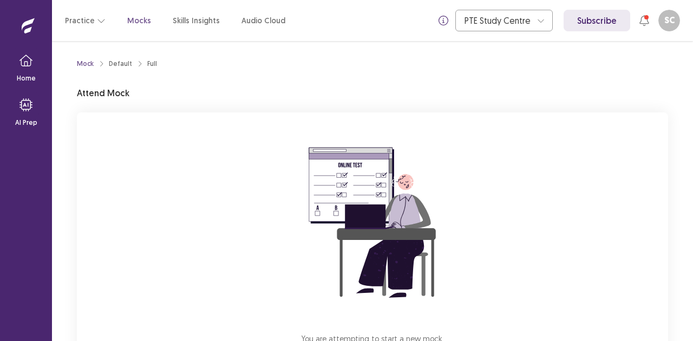 The image size is (693, 341). I want to click on div: Default, so click(120, 64).